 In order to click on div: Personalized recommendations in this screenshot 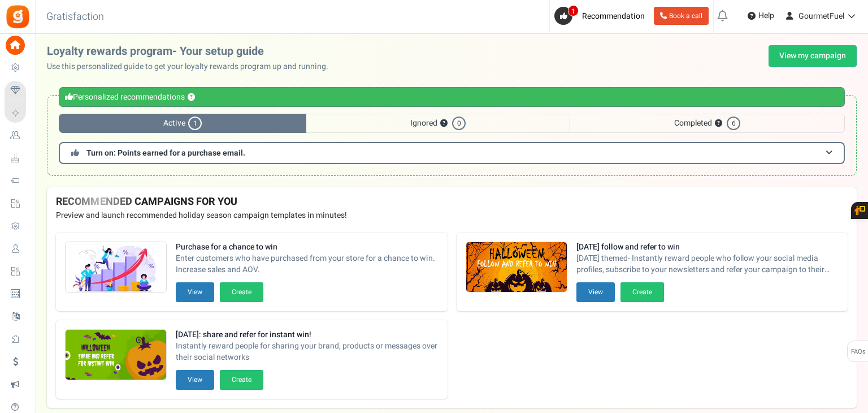, I will do `click(452, 96)`.